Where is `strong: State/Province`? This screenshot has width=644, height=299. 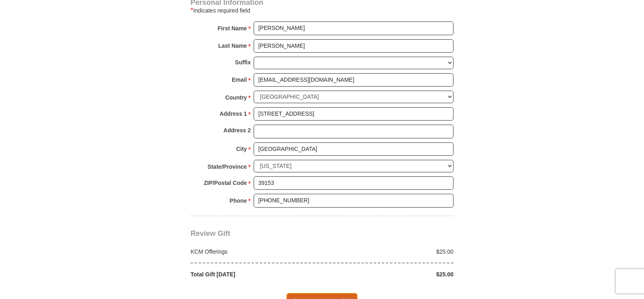
strong: State/Province is located at coordinates (227, 166).